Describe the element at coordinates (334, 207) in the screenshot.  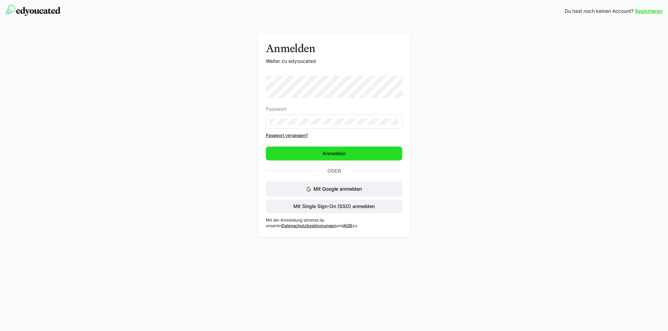
I see `span: Mit Single Sign-On (SSO) anmelden` at that location.